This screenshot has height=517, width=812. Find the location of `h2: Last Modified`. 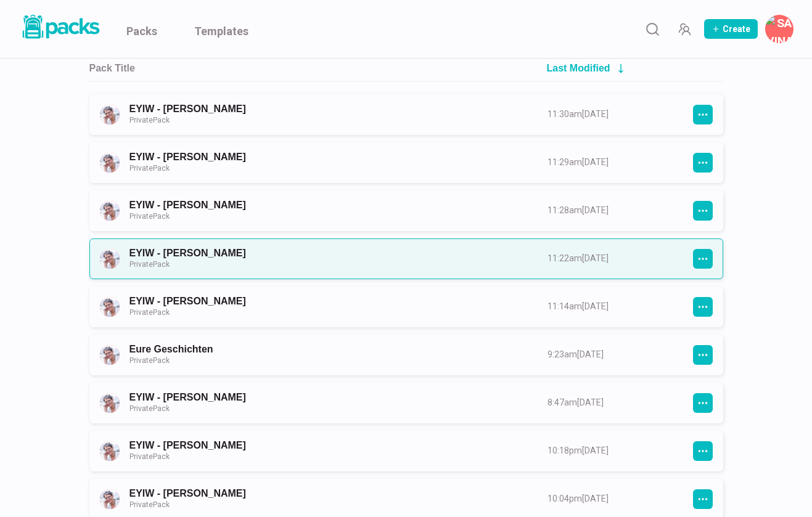

h2: Last Modified is located at coordinates (578, 68).